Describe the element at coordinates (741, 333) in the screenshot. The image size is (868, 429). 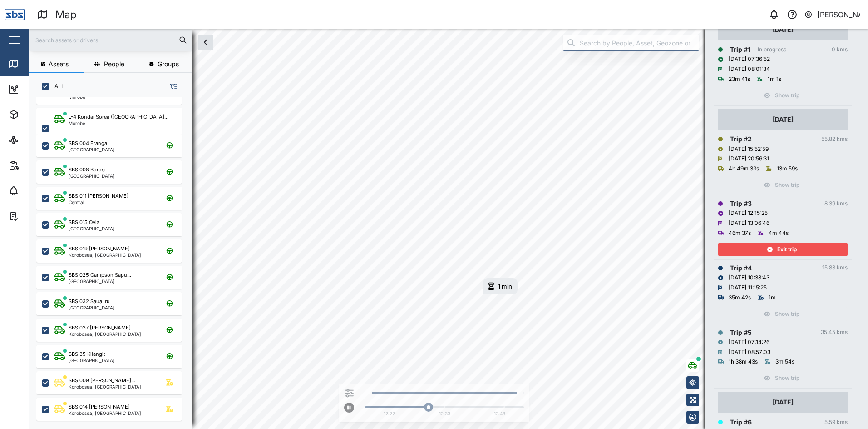
I see `div: Trip # 5` at that location.